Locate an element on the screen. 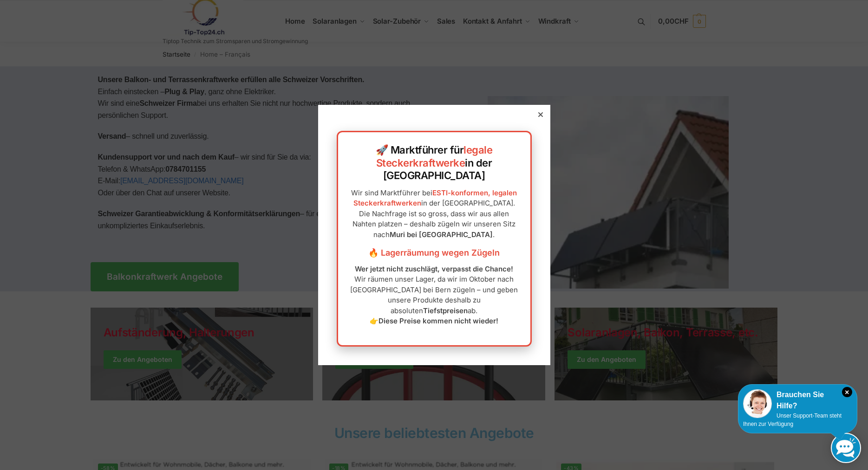  strong: Diese Preise kommen nicht wieder! is located at coordinates (439, 320).